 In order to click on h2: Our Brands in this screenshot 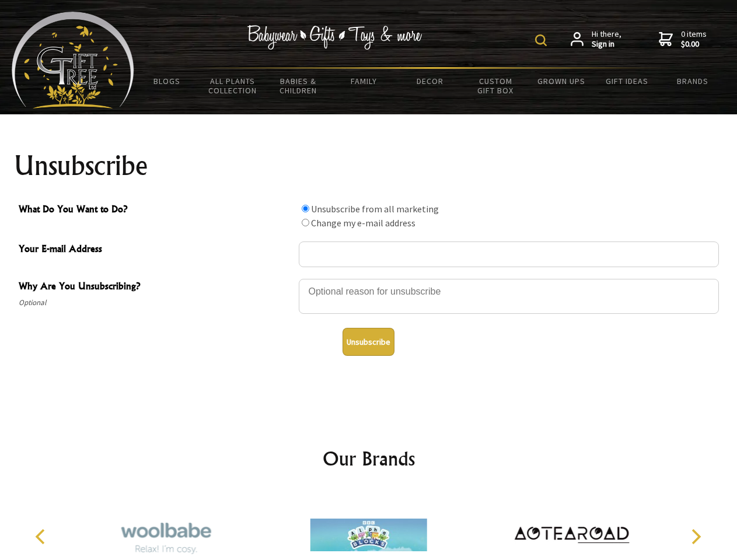, I will do `click(369, 458)`.